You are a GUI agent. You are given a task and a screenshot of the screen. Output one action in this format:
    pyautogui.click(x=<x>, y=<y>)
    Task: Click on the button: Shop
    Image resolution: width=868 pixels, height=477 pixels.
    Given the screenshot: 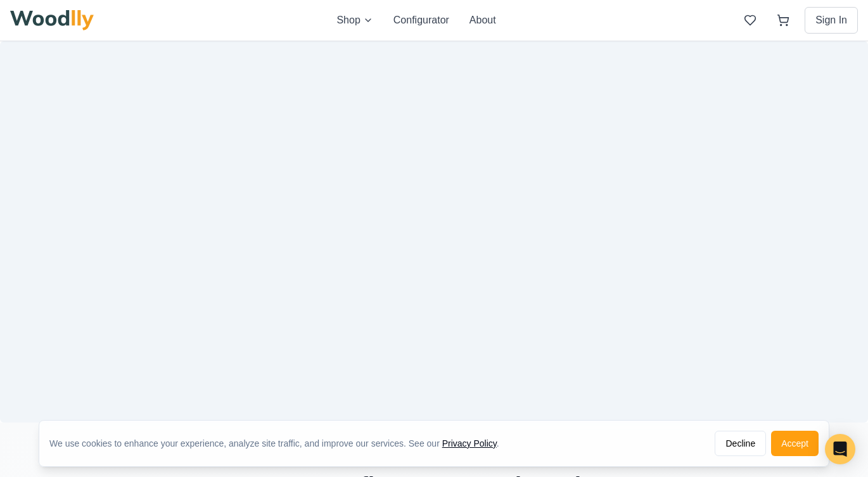 What is the action you would take?
    pyautogui.click(x=354, y=20)
    